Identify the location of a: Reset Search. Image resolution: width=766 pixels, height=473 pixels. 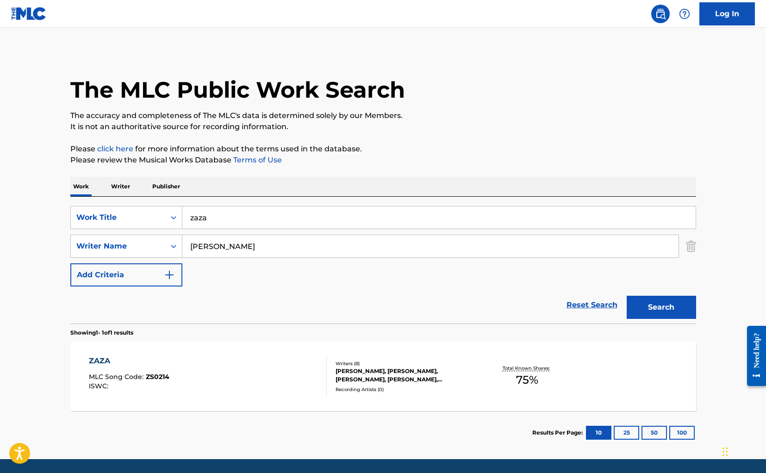
(592, 305).